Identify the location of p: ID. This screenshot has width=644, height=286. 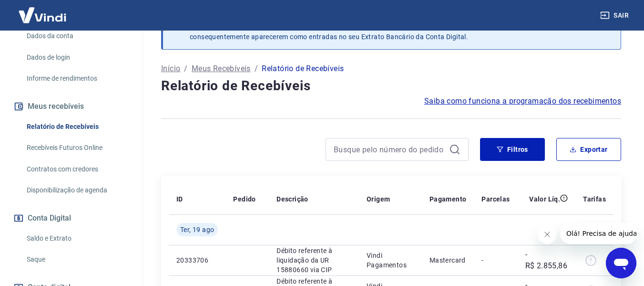
(180, 199).